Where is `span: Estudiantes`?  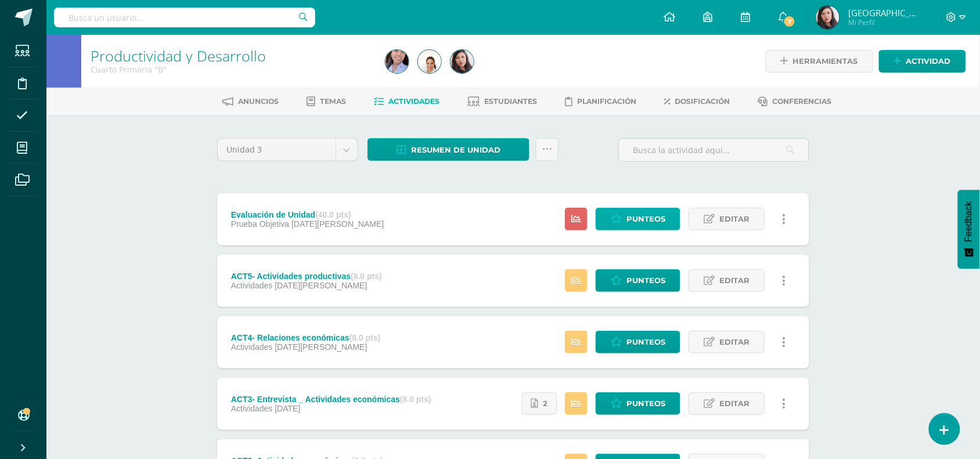 span: Estudiantes is located at coordinates (511, 101).